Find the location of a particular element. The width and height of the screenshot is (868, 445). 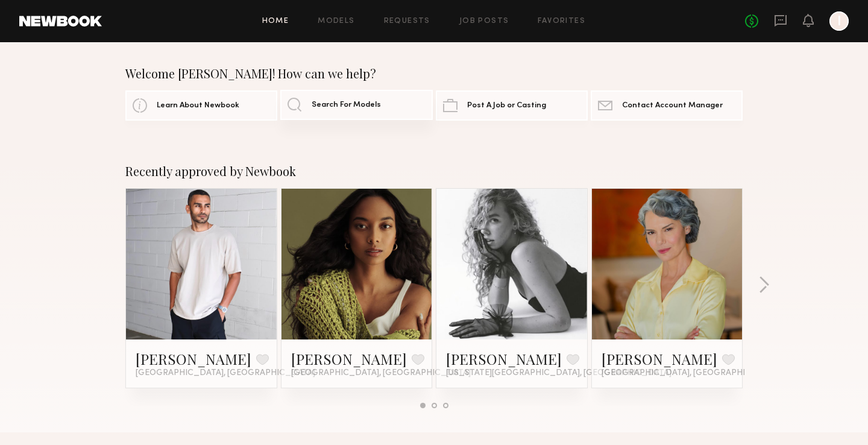

a: Models is located at coordinates (336, 21).